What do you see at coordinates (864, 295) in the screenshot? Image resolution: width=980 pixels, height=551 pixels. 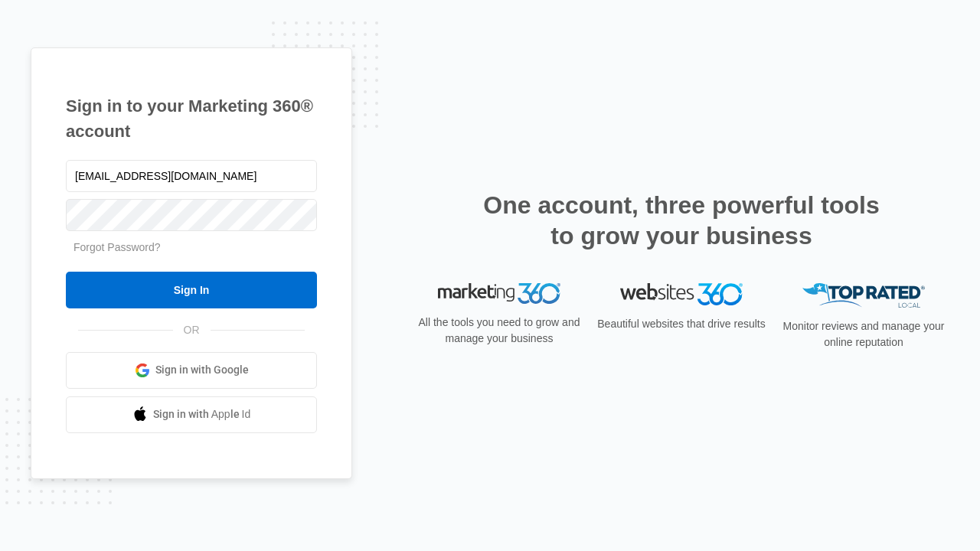 I see `img: Top Rated Local` at bounding box center [864, 295].